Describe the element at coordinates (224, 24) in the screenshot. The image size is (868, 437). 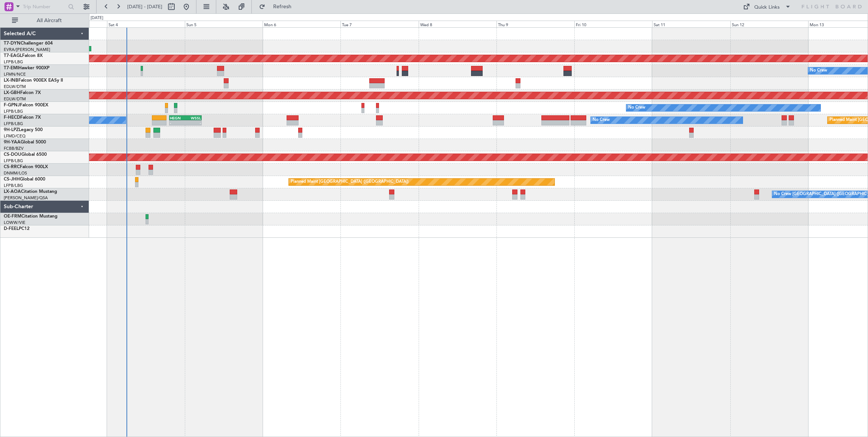
I see `div: Sun 5` at that location.